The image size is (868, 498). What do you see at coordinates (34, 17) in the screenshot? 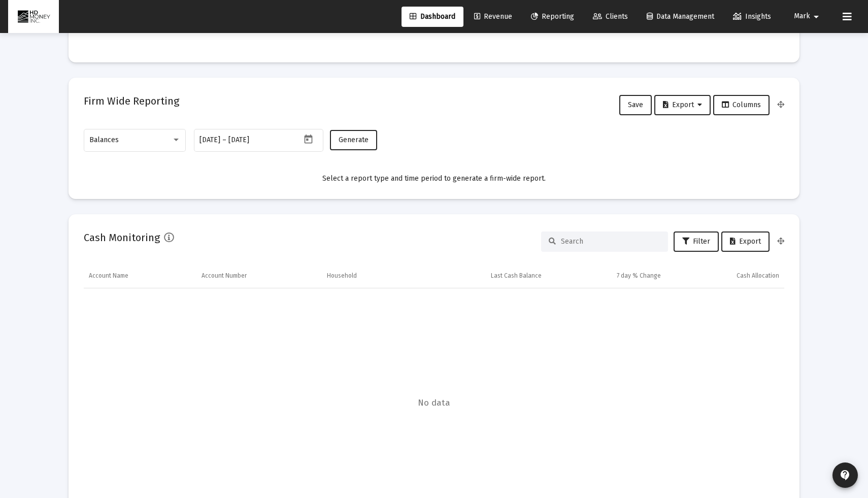
I see `img: Dashboard` at bounding box center [34, 17].